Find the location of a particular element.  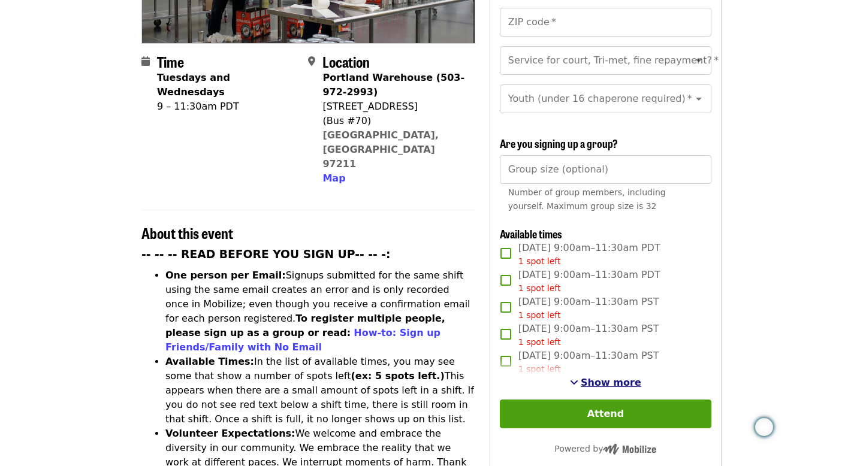

span: Are you signing up a group? is located at coordinates (559, 143).